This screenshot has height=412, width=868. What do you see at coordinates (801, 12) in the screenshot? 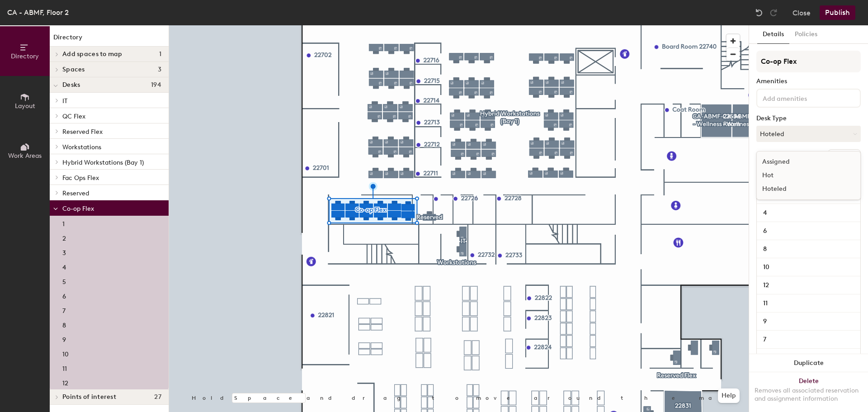
I see `button: Close` at bounding box center [801, 12].